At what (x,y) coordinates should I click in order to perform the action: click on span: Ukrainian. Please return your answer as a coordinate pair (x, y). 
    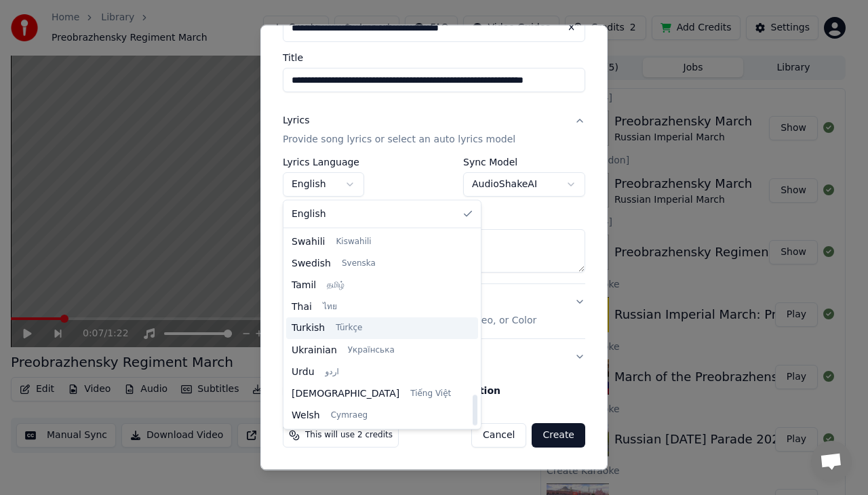
    Looking at the image, I should click on (314, 350).